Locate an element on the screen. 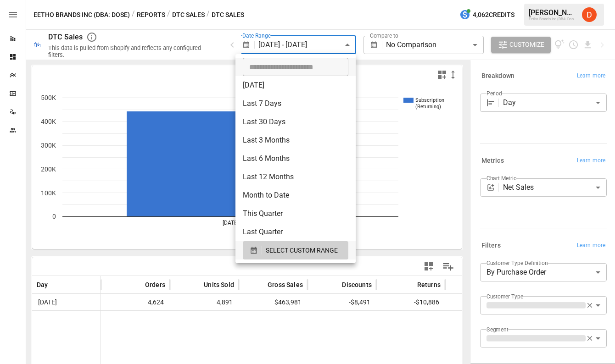 The image size is (615, 364). span: SELECT CUSTOM RANGE is located at coordinates (301, 250).